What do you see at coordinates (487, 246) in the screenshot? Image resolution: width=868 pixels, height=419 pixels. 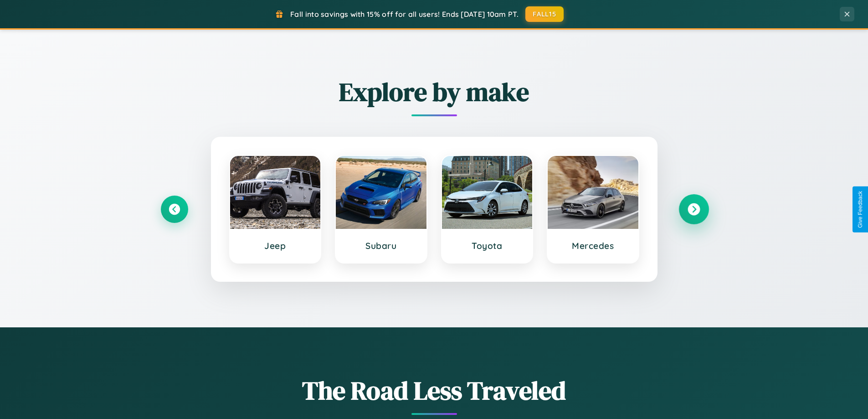 I see `h3: Toyota` at bounding box center [487, 246].